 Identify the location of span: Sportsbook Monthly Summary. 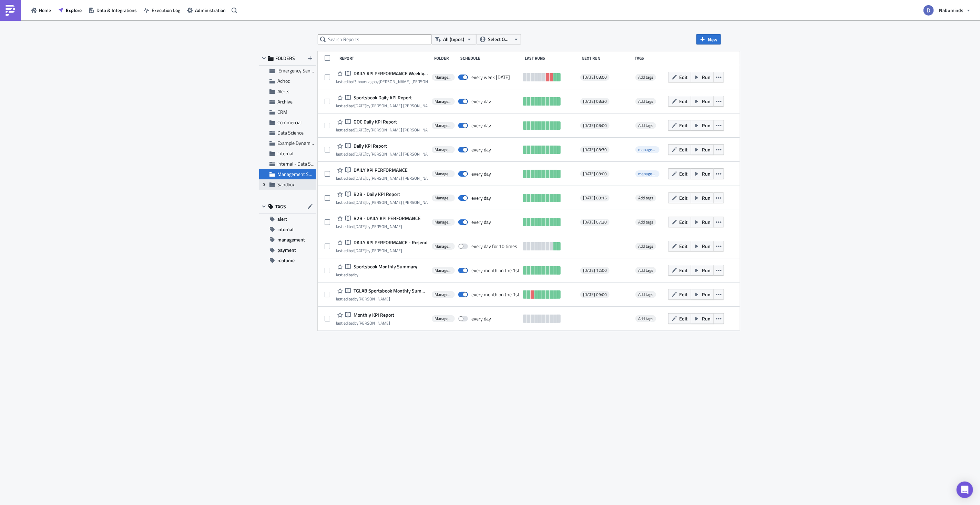
(384, 266).